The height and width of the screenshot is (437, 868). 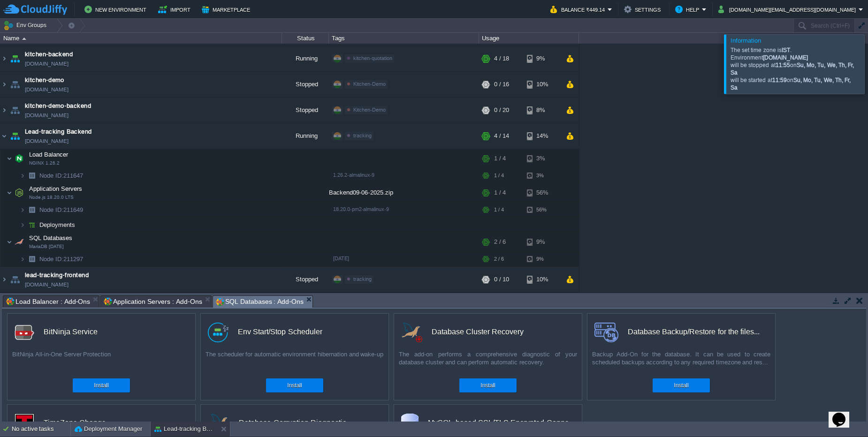 What do you see at coordinates (227, 10) in the screenshot?
I see `button: Marketplace` at bounding box center [227, 10].